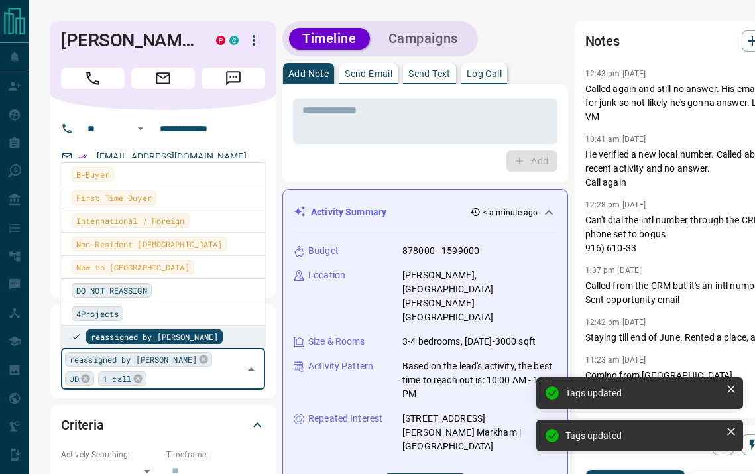  Describe the element at coordinates (251, 369) in the screenshot. I see `button: Close` at that location.